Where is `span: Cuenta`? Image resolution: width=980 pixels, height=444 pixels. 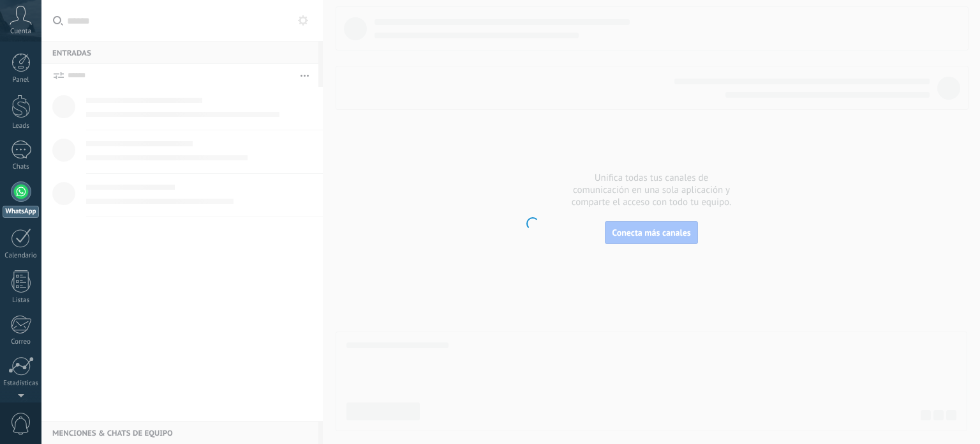 span: Cuenta is located at coordinates (21, 31).